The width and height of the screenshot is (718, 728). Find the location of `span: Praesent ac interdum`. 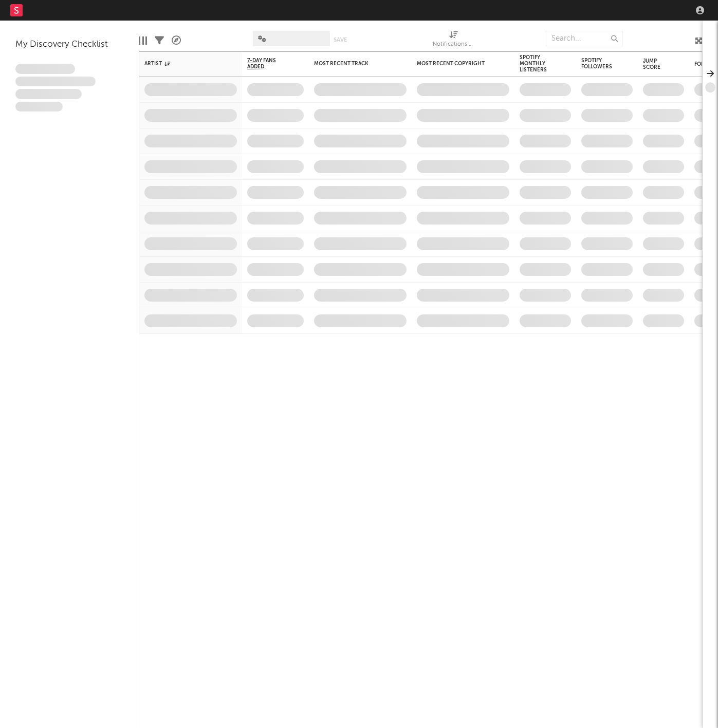

span: Praesent ac interdum is located at coordinates (49, 94).